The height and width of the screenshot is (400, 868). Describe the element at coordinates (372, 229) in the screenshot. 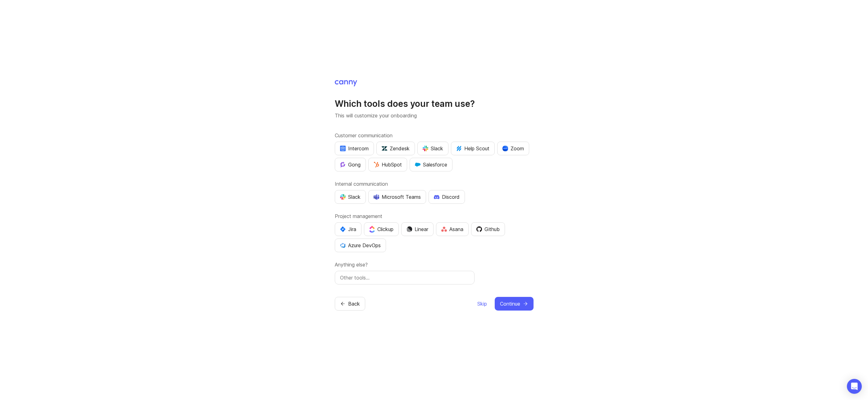

I see `img: j83v6vj1tgY2AAAAABJRU5ErkJggg==` at that location.